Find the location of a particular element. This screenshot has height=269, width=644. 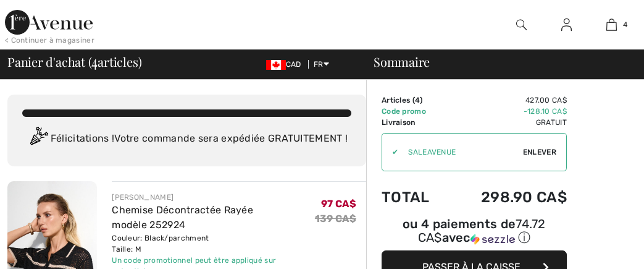

td: Code promo is located at coordinates (414, 111).